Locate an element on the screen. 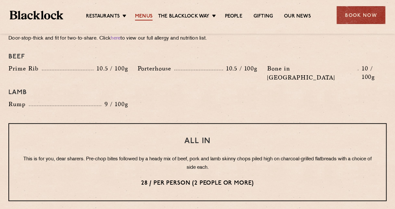  a: Restaurants is located at coordinates (103, 17).